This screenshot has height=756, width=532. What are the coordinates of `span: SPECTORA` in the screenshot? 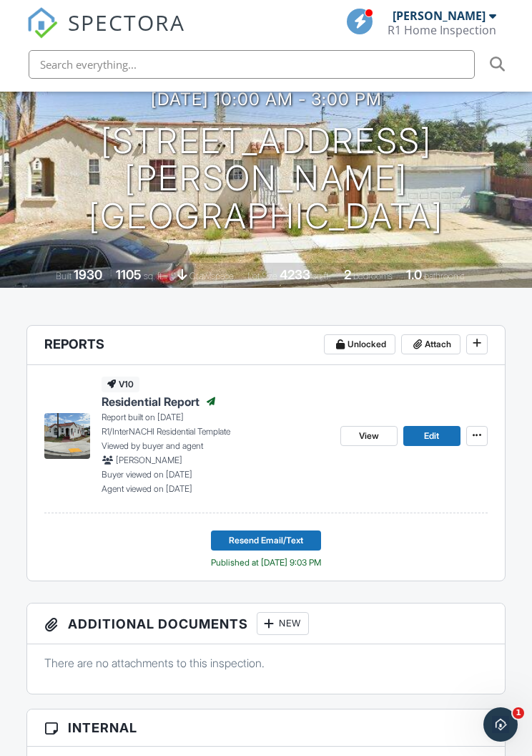 It's located at (127, 22).